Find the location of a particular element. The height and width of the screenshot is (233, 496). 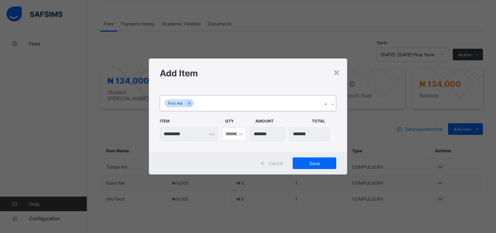

span: Qty is located at coordinates (238, 121).